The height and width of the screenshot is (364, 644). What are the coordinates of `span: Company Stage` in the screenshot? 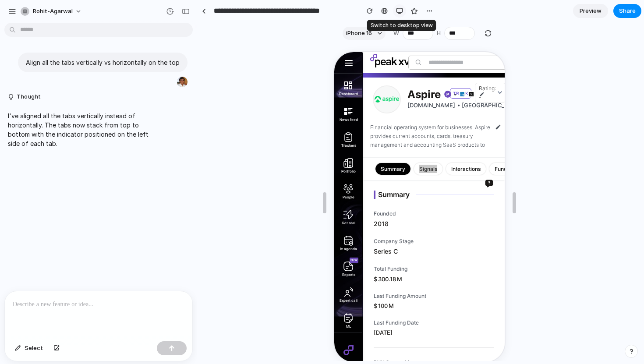 It's located at (59, 189).